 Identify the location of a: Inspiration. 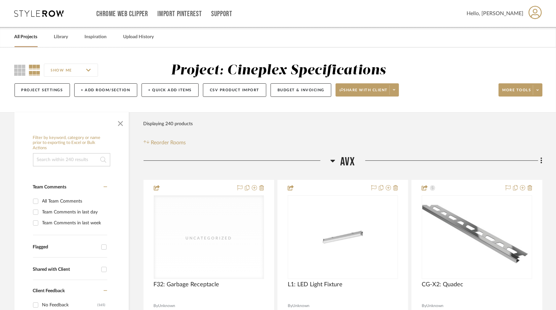
(96, 37).